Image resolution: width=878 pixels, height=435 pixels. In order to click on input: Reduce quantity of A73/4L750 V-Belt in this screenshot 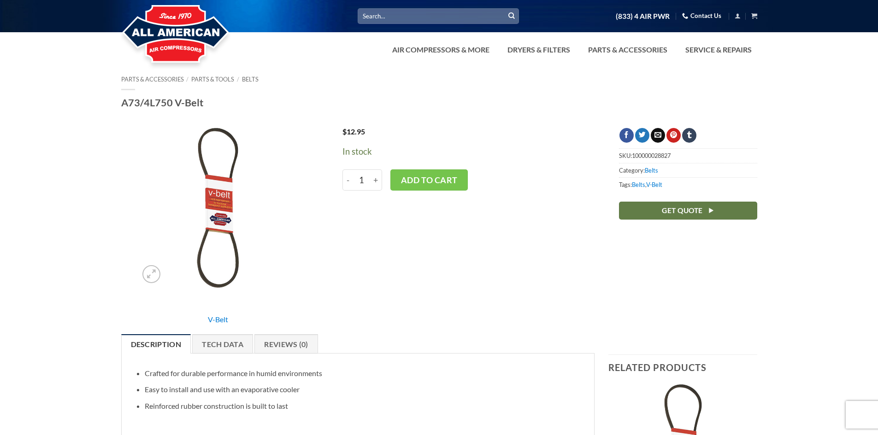, I will do `click(348, 180)`.